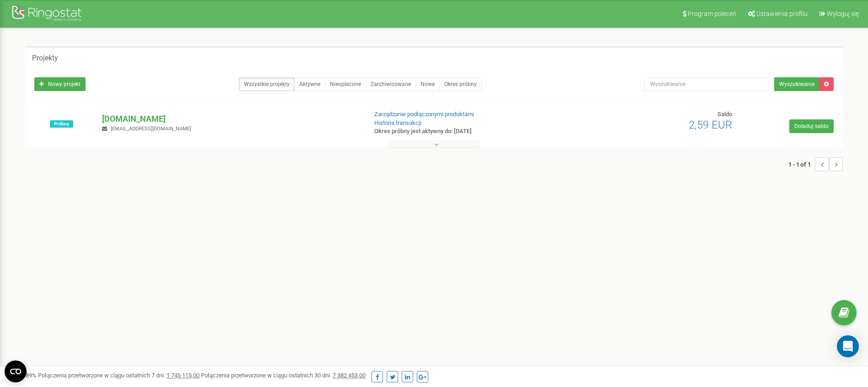 The height and width of the screenshot is (387, 868). I want to click on a: Nieopłacone, so click(346, 84).